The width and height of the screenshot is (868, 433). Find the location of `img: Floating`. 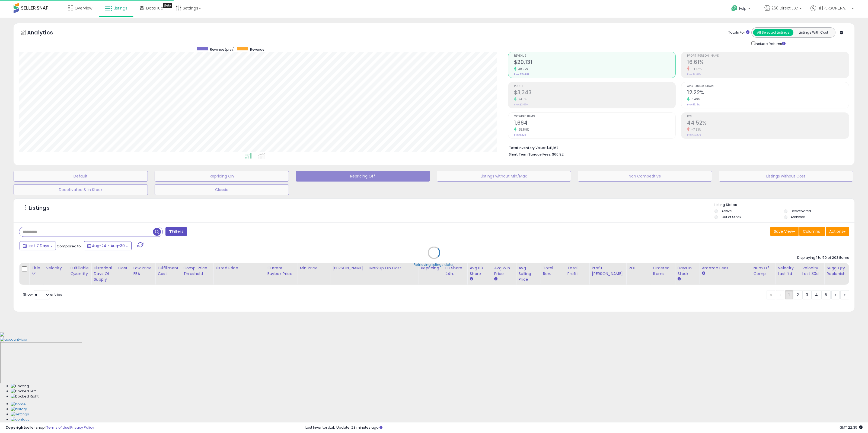

img: Floating is located at coordinates (20, 386).